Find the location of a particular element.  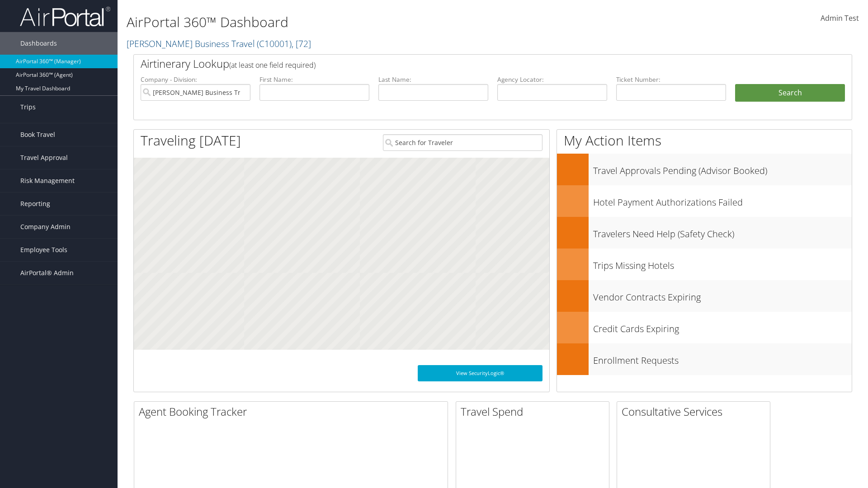

span: Employee Tools is located at coordinates (44, 250).